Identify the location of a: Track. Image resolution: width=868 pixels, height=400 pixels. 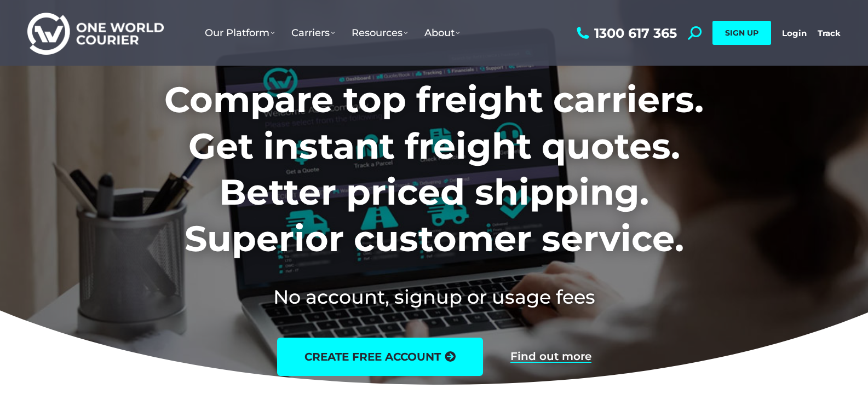
(829, 33).